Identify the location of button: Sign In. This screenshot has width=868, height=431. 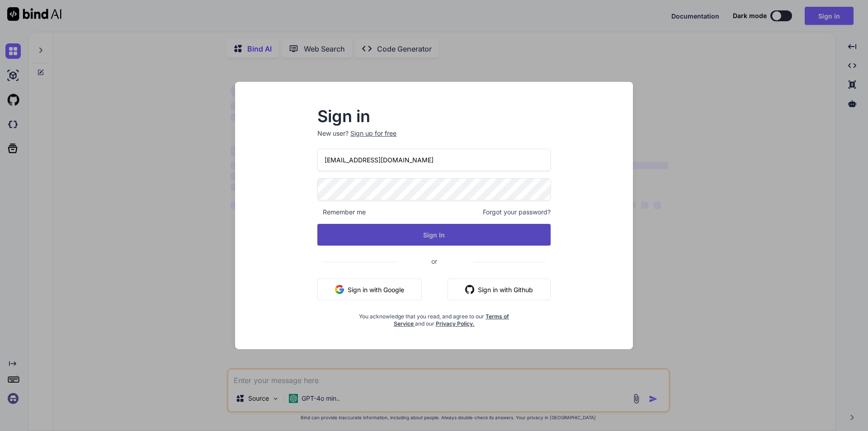
(434, 235).